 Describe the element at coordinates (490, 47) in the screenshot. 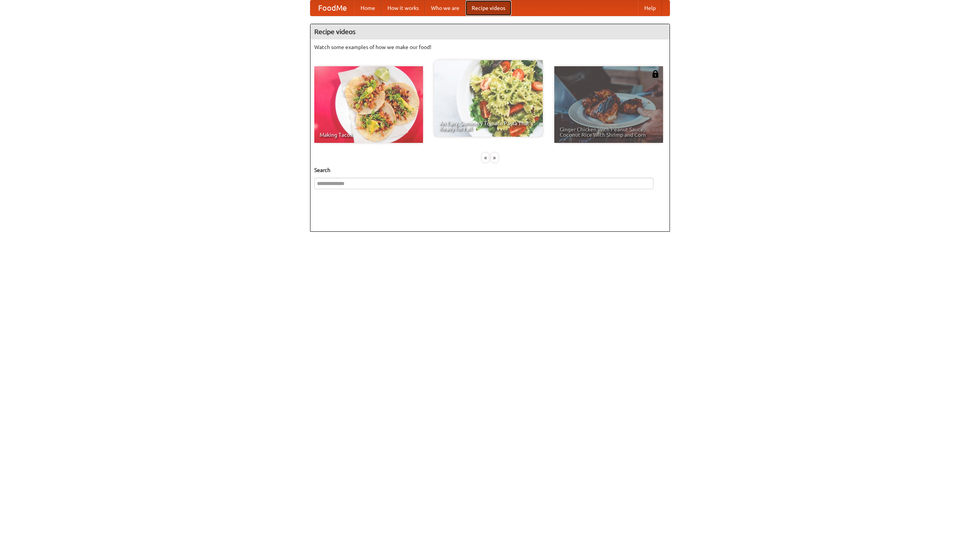

I see `p: Watch some examples of how we make our food!` at that location.